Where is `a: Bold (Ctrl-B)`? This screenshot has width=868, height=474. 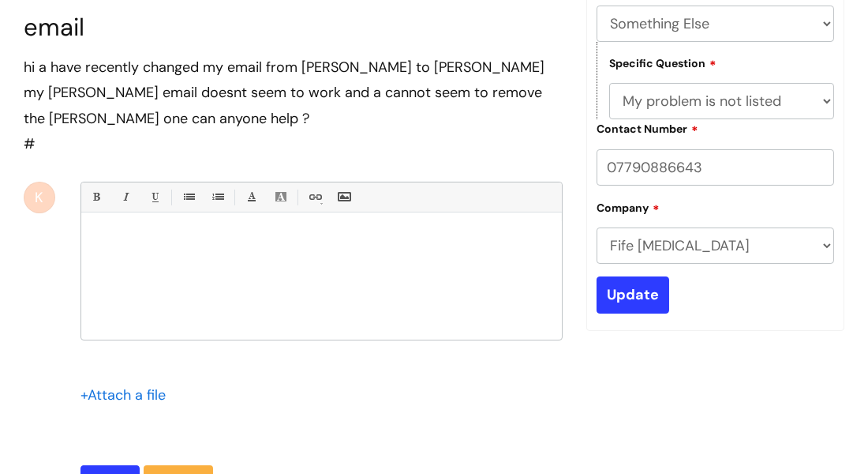
a: Bold (Ctrl-B) is located at coordinates (96, 197).